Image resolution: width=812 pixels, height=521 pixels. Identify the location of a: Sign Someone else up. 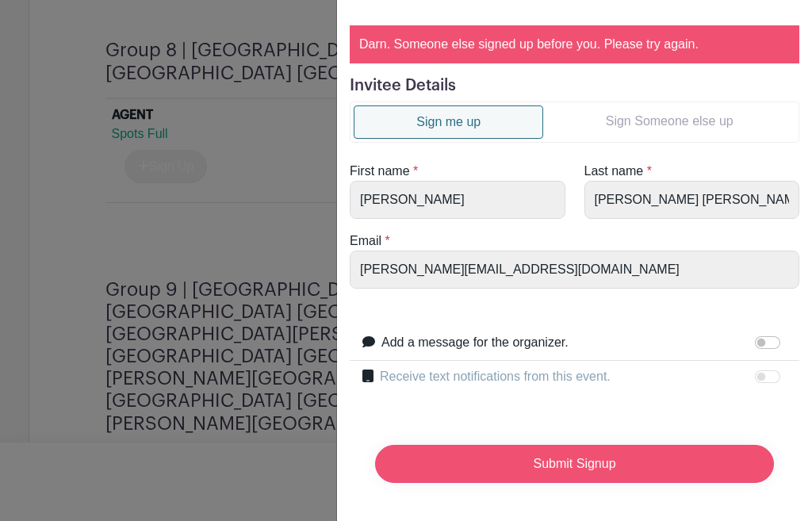
(669, 121).